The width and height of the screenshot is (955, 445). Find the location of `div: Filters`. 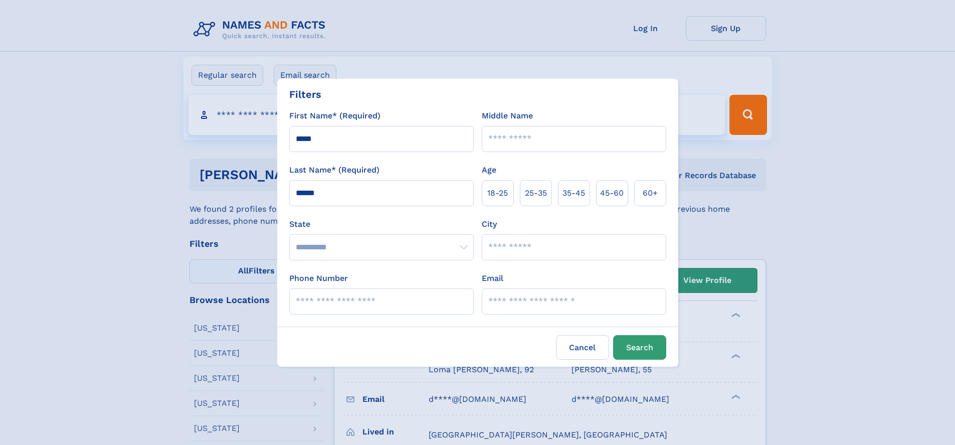

div: Filters is located at coordinates (305, 94).